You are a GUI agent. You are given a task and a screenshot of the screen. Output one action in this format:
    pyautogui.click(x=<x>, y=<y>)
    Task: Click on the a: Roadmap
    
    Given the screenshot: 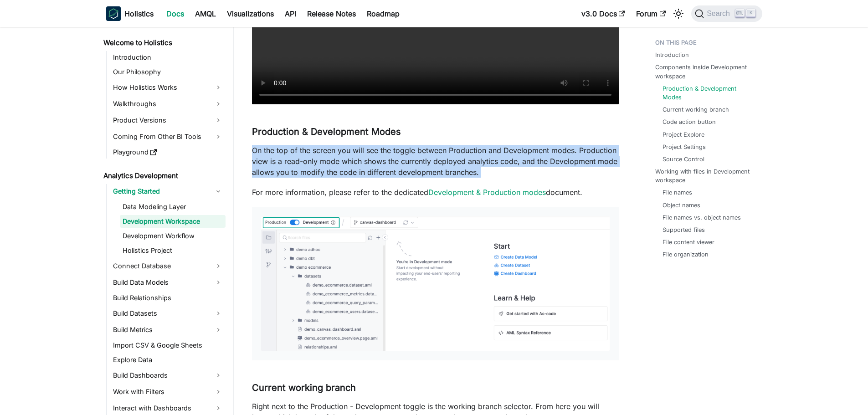 What is the action you would take?
    pyautogui.click(x=383, y=14)
    